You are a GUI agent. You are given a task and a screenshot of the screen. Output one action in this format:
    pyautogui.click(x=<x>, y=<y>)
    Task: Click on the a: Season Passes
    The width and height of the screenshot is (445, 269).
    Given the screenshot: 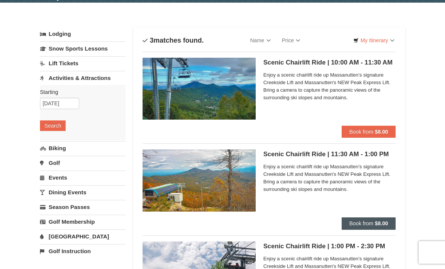 What is the action you would take?
    pyautogui.click(x=83, y=207)
    